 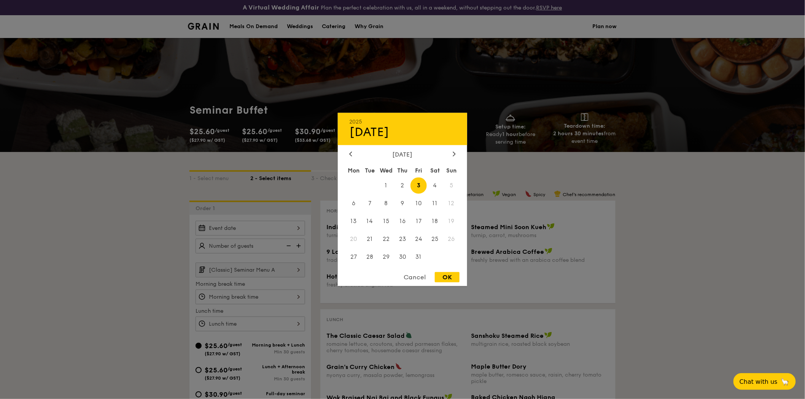 I want to click on span: 19, so click(x=451, y=221).